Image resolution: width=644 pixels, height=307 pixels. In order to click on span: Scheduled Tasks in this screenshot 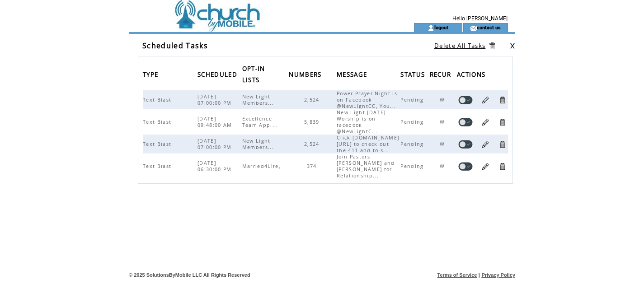, I will do `click(175, 46)`.